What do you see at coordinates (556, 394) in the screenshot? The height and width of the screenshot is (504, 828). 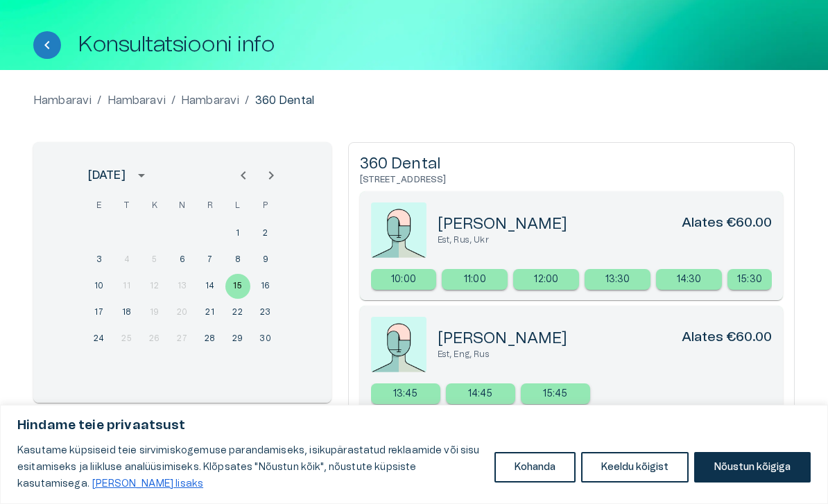 I see `p: 15:45` at bounding box center [556, 394].